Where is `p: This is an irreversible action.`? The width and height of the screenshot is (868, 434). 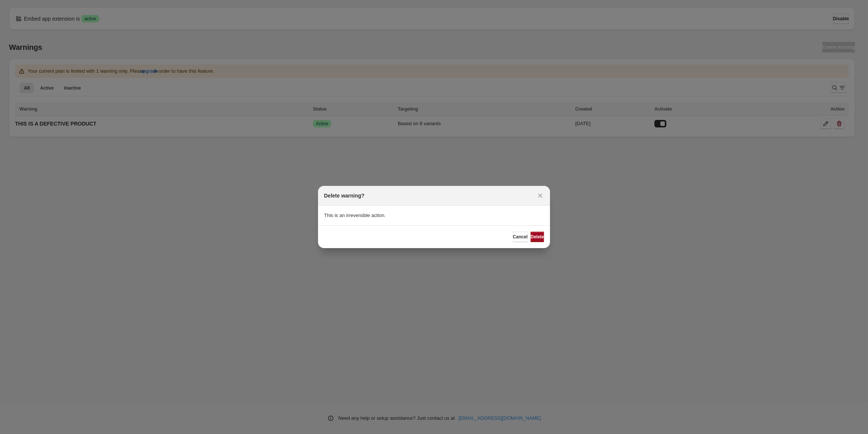
p: This is an irreversible action. is located at coordinates (434, 216).